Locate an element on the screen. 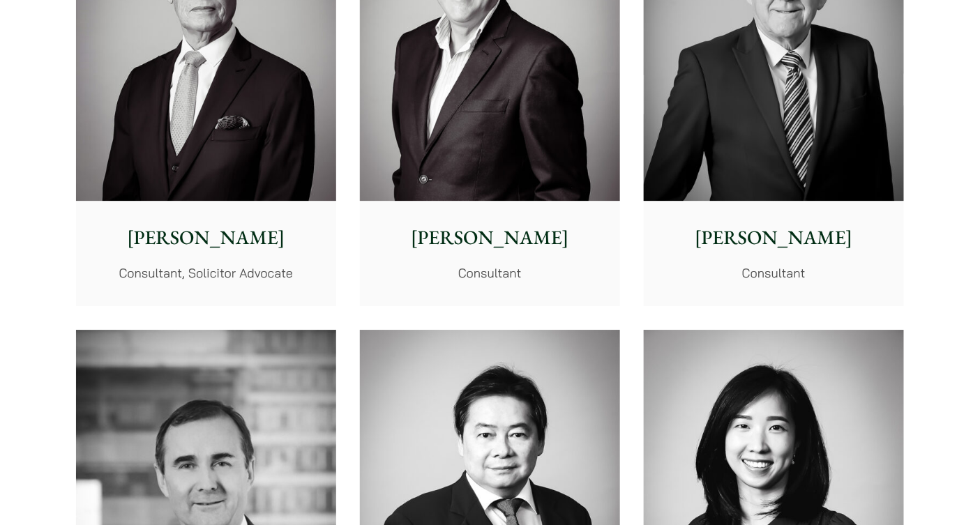 Image resolution: width=980 pixels, height=525 pixels. p: Consultant, Solicitor Advocate is located at coordinates (206, 273).